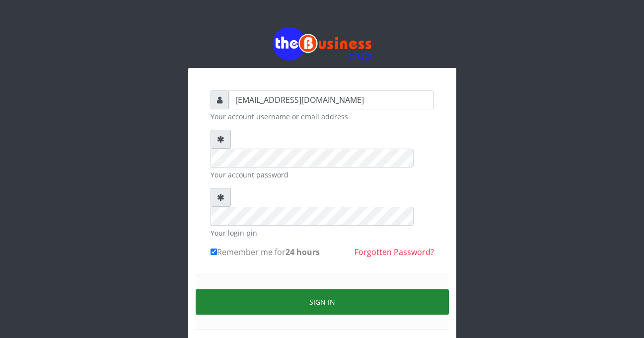 This screenshot has width=644, height=338. Describe the element at coordinates (303, 252) in the screenshot. I see `b: 24 hours` at that location.